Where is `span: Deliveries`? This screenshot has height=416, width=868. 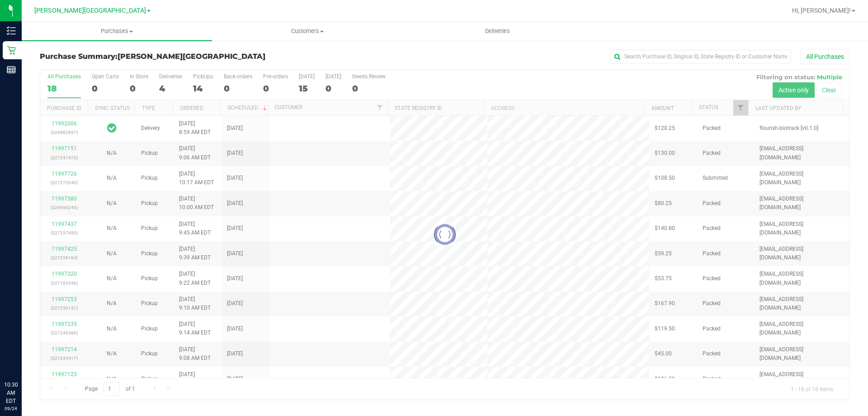 span: Deliveries is located at coordinates (497, 31).